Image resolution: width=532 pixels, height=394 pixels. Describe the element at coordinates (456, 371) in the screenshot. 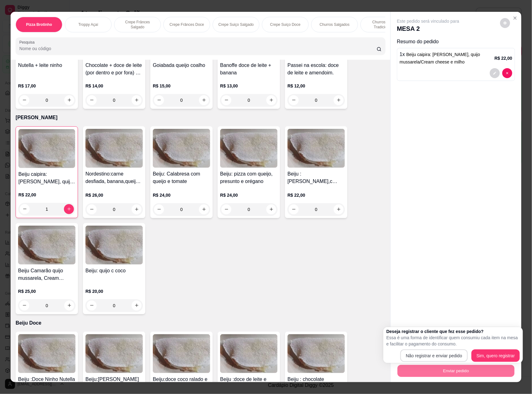

I see `button: Enviar pedido` at that location.